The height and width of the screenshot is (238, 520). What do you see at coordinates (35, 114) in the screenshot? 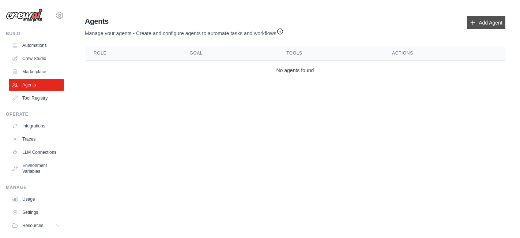
I see `div: Operate` at bounding box center [35, 114].